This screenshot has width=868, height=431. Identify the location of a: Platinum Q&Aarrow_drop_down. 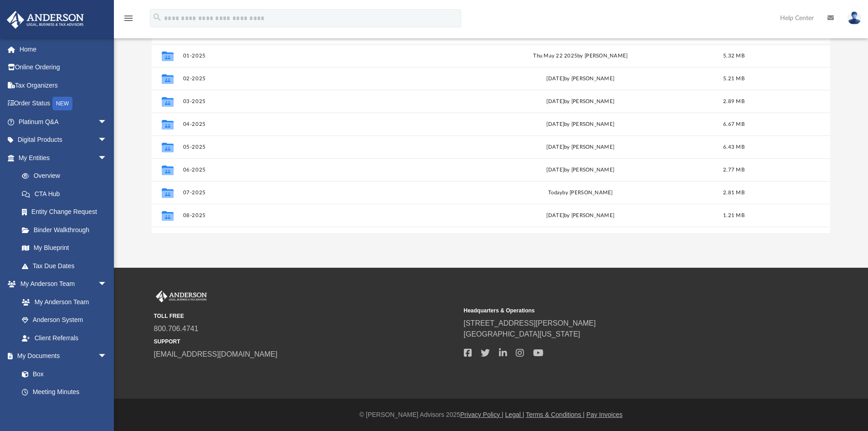
(63, 121).